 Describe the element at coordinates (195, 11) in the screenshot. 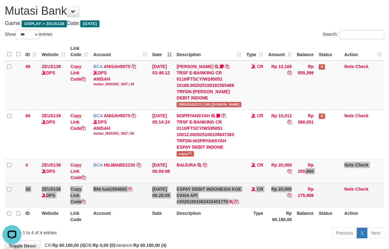

I see `h1: Mutasi Bank` at that location.